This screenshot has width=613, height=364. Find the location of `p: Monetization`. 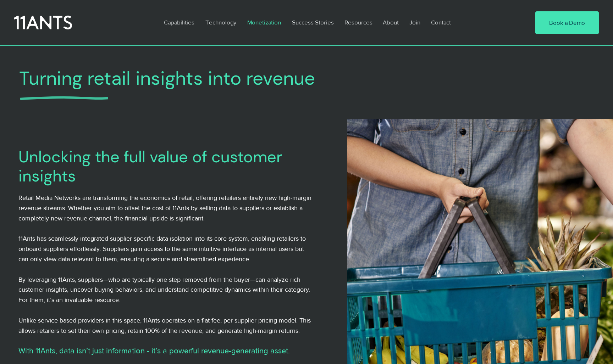

p: Monetization is located at coordinates (264, 22).